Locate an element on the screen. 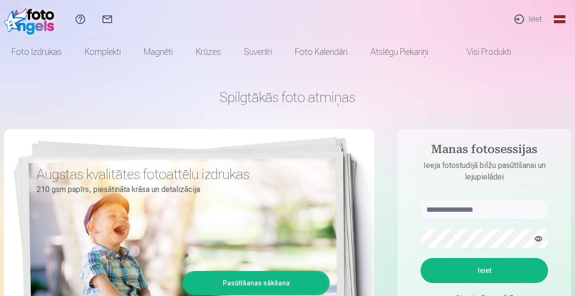 The image size is (575, 296). a: Krūzes is located at coordinates (208, 52).